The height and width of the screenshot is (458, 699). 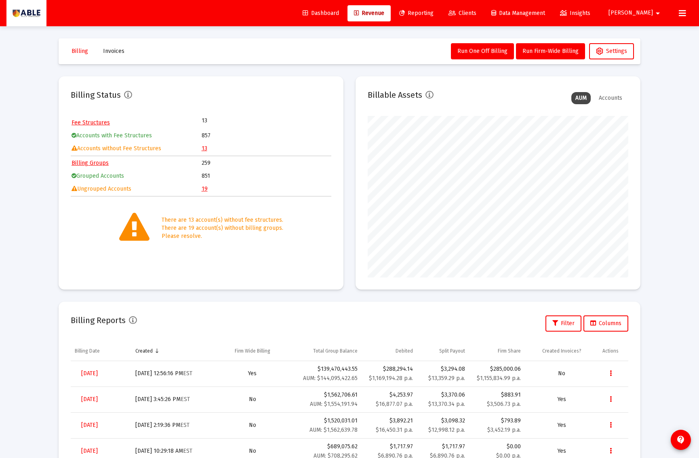 I want to click on td: 857, so click(x=266, y=136).